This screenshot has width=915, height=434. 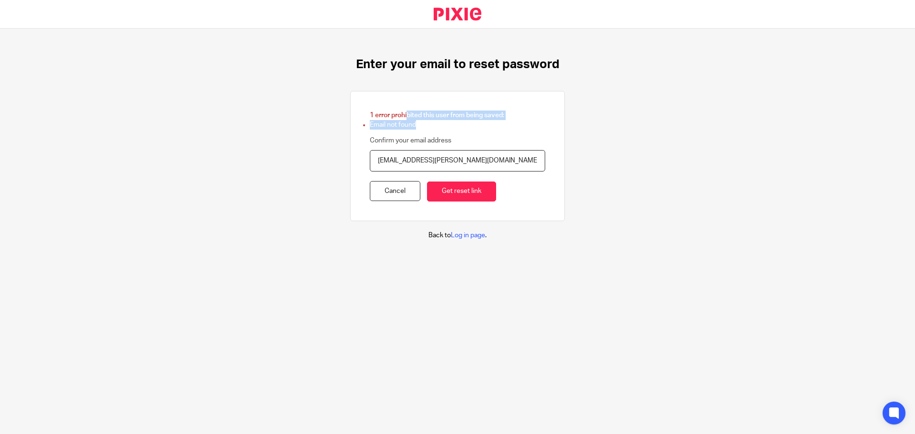 What do you see at coordinates (395, 191) in the screenshot?
I see `a: Cancel` at bounding box center [395, 191].